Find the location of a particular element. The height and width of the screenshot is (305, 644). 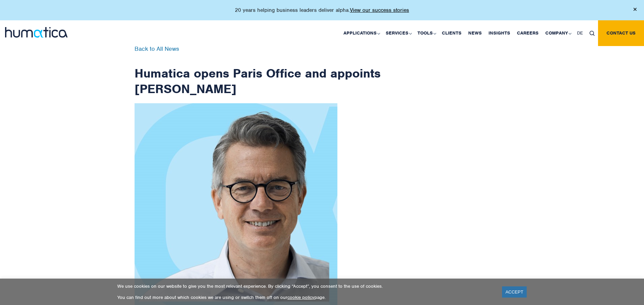

span: DE is located at coordinates (580, 33).